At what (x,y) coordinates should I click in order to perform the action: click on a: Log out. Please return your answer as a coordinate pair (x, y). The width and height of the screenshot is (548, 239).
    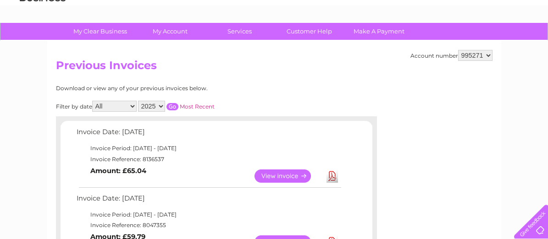
    Looking at the image, I should click on (528, 42).